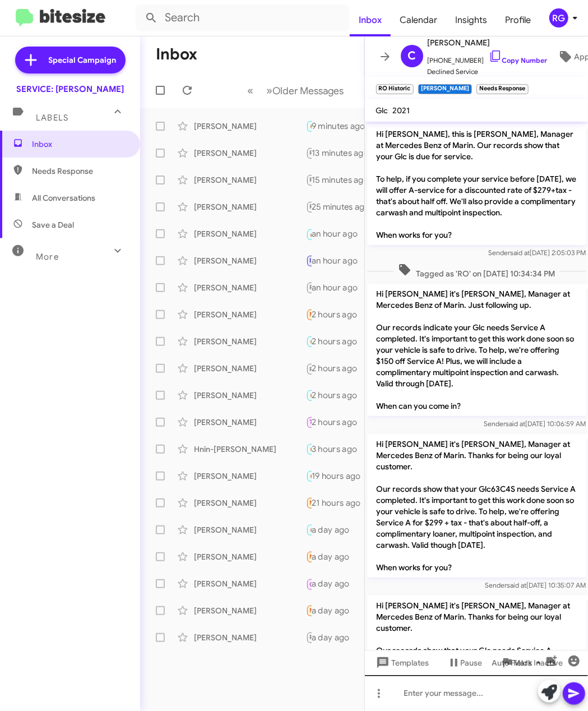  What do you see at coordinates (52, 224) in the screenshot?
I see `span: Save a Deal` at bounding box center [52, 224].